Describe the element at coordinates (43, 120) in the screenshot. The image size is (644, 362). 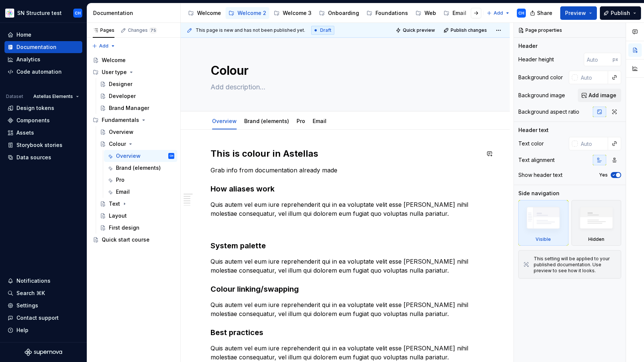
I see `a: Components` at that location.